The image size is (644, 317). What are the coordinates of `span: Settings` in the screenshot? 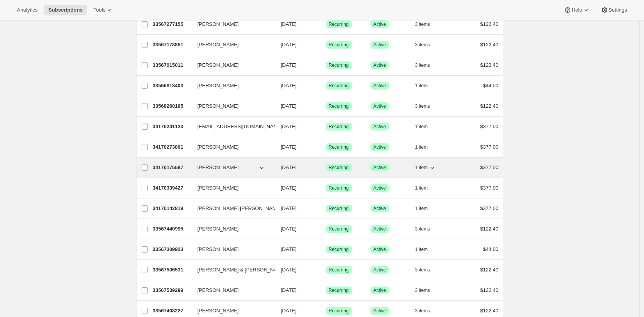 It's located at (618, 10).